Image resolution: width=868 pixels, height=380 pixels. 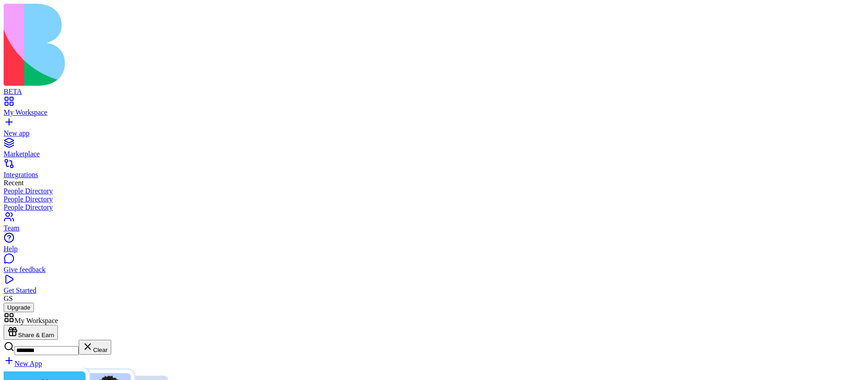 I want to click on div: Integrations, so click(x=434, y=175).